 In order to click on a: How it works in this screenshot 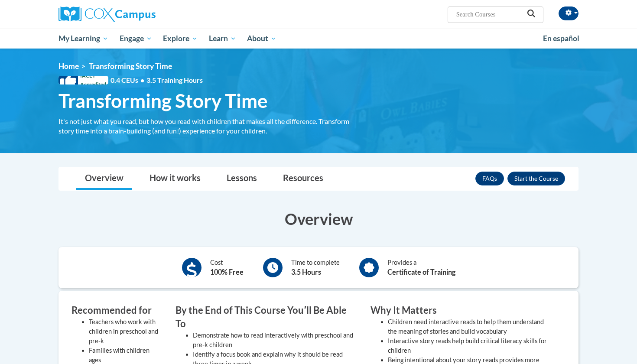, I will do `click(175, 178)`.